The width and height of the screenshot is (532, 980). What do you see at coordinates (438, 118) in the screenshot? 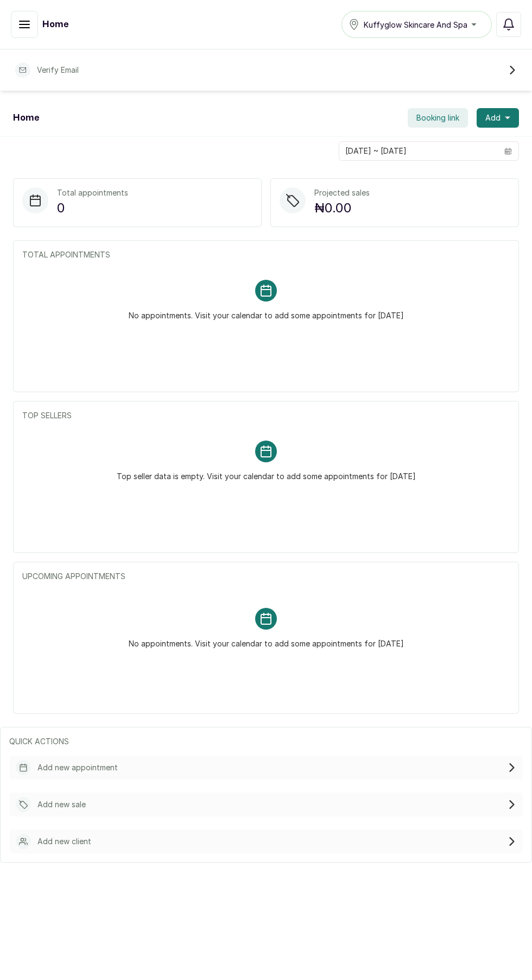
I see `button: Booking link` at bounding box center [438, 118].